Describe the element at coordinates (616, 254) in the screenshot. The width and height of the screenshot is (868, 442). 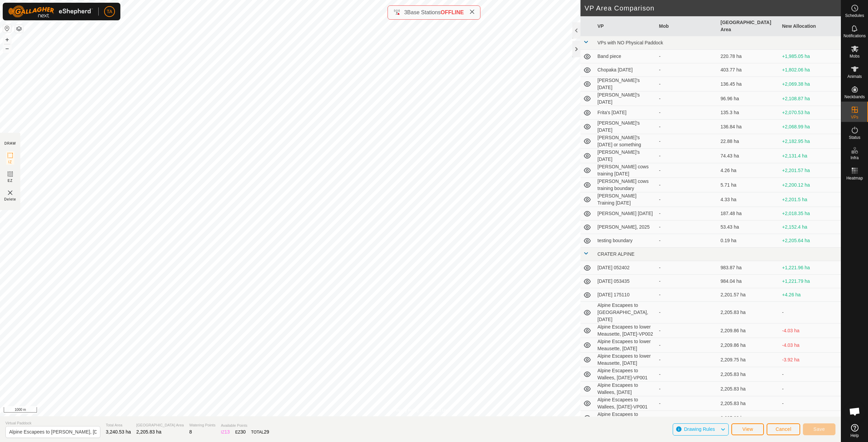
I see `span: CRATER ALPINE` at that location.